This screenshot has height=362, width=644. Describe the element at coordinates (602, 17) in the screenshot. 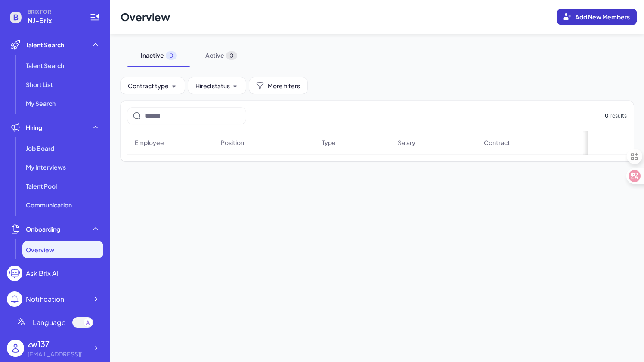

I see `span: Add New Members` at that location.